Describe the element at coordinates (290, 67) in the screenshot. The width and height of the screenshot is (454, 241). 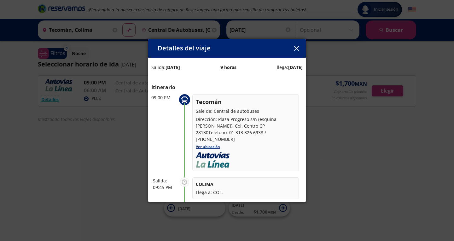
I see `p: llega:` at that location.